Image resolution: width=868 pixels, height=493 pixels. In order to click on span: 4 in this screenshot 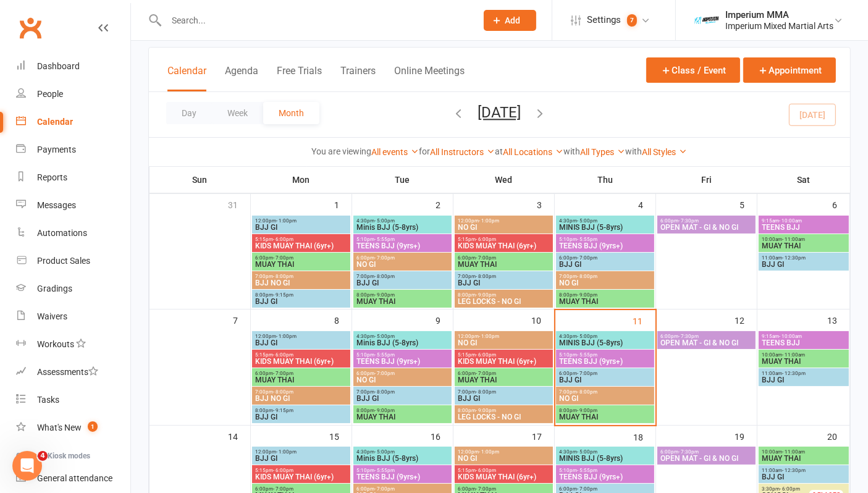, I will do `click(43, 456)`.